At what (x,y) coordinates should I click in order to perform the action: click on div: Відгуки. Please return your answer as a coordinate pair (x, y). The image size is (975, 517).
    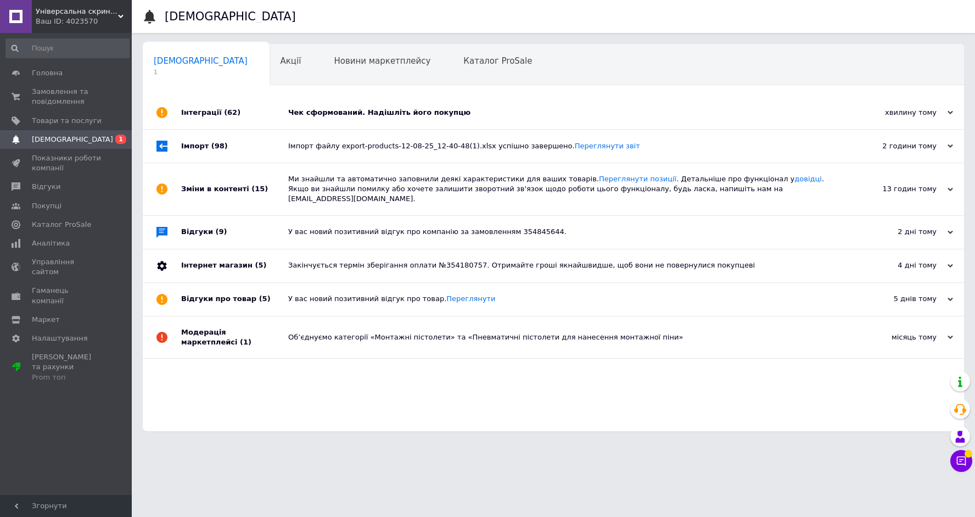
    Looking at the image, I should click on (234, 232).